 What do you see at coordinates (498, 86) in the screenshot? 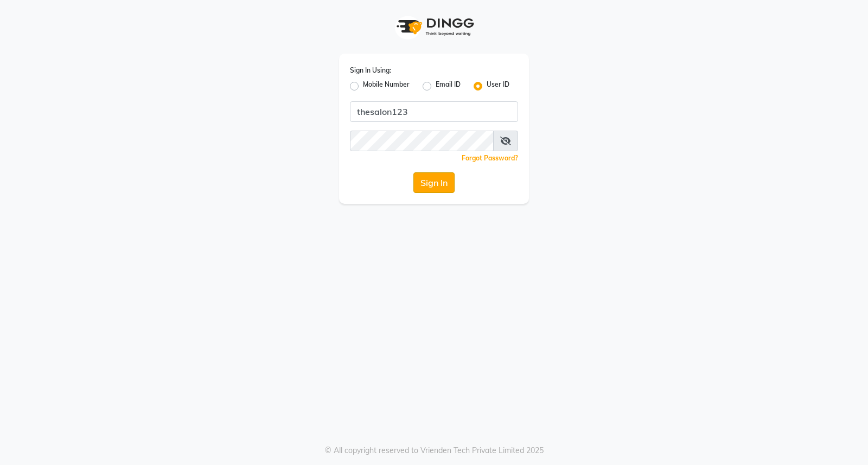
I see `label: User ID` at bounding box center [498, 86].